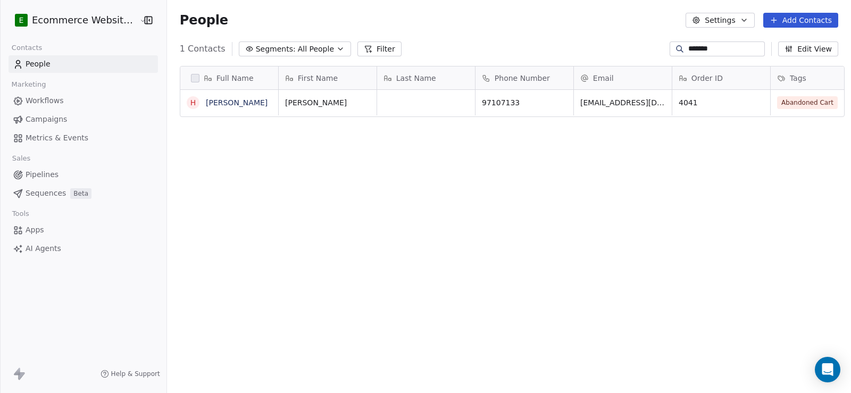 This screenshot has height=393, width=851. What do you see at coordinates (722, 103) in the screenshot?
I see `span: 4041` at bounding box center [722, 103].